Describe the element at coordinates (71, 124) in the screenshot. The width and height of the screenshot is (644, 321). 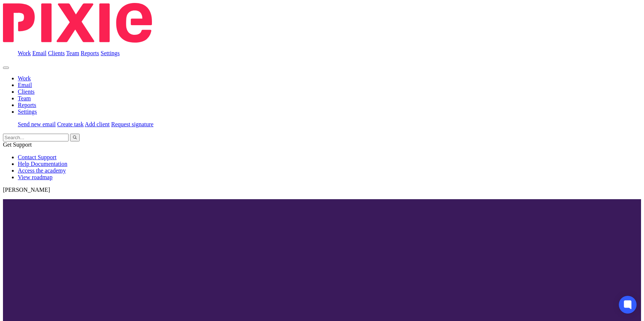
I see `a: Create task` at that location.